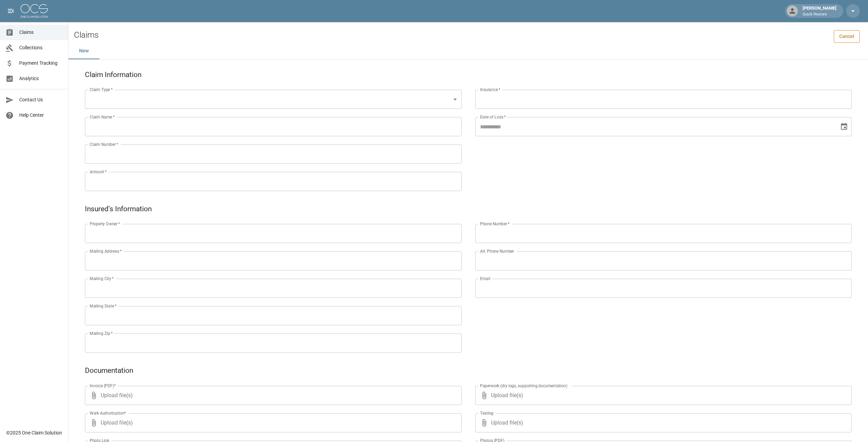  Describe the element at coordinates (496, 251) in the screenshot. I see `label: Alt. Phone Number` at that location.